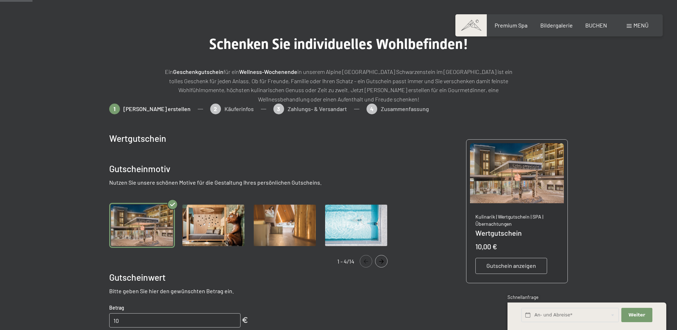 The width and height of the screenshot is (677, 330). I want to click on strong: Geschenkgutschein, so click(198, 71).